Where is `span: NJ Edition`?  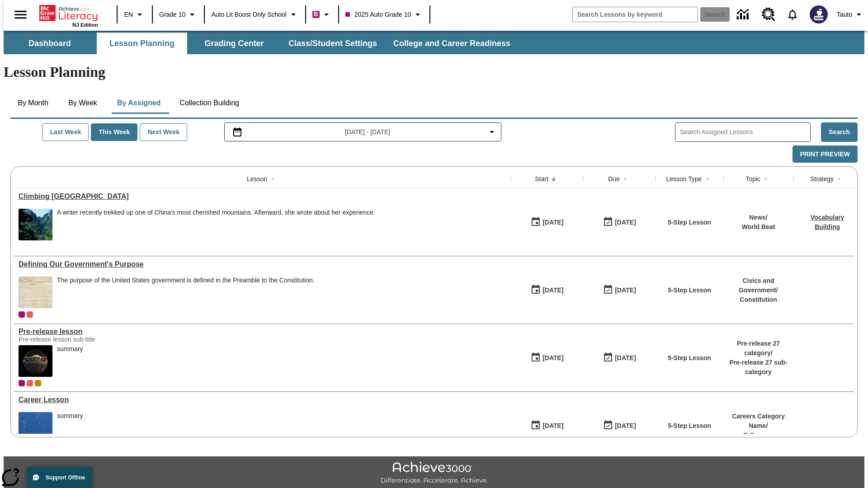 span: NJ Edition is located at coordinates (85, 25).